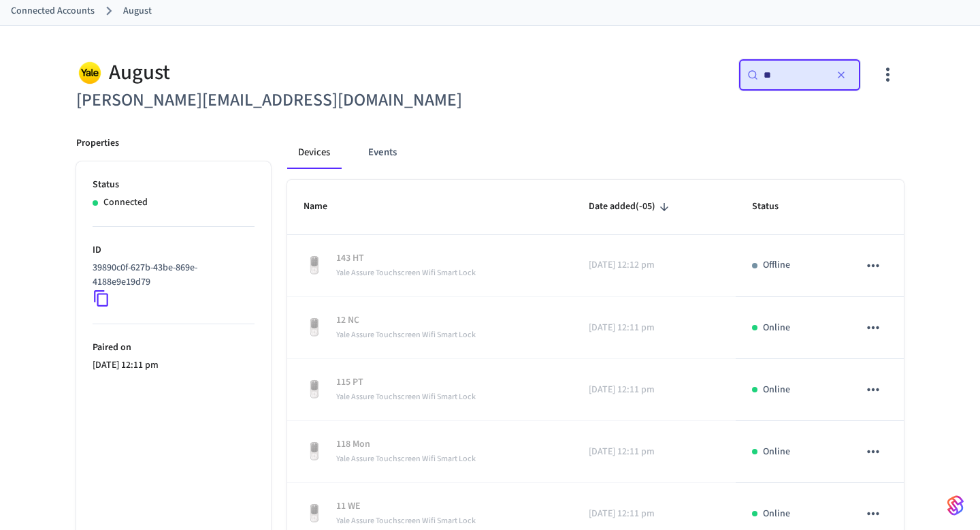 The image size is (980, 530). Describe the element at coordinates (324, 207) in the screenshot. I see `span: Name` at that location.